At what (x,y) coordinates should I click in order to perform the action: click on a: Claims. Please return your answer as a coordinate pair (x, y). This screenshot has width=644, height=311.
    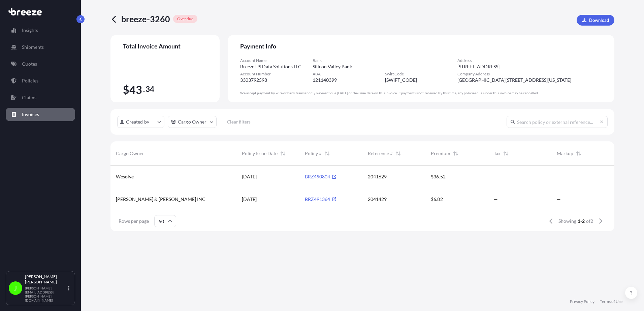
    Looking at the image, I should click on (40, 98).